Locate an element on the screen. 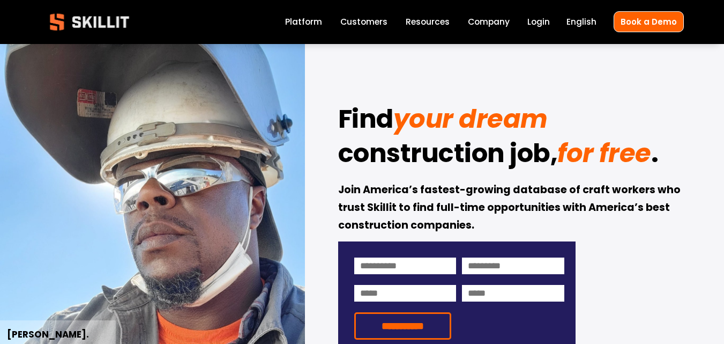 The image size is (724, 344). a: Customers is located at coordinates (364, 22).